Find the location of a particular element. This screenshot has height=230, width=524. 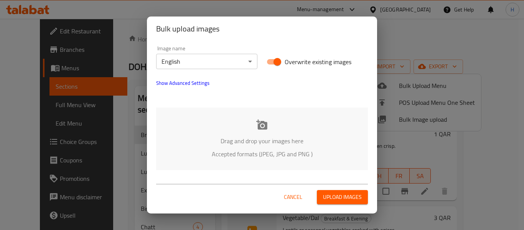

span: Show Advanced Settings is located at coordinates (183, 83).